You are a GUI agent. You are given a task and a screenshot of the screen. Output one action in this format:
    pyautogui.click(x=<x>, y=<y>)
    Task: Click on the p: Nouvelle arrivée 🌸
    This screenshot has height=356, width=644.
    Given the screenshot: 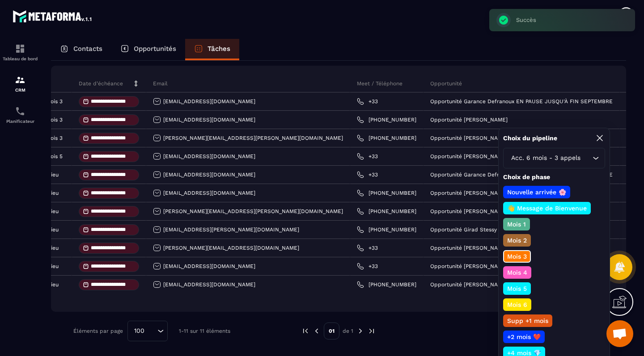 What is the action you would take?
    pyautogui.click(x=537, y=192)
    